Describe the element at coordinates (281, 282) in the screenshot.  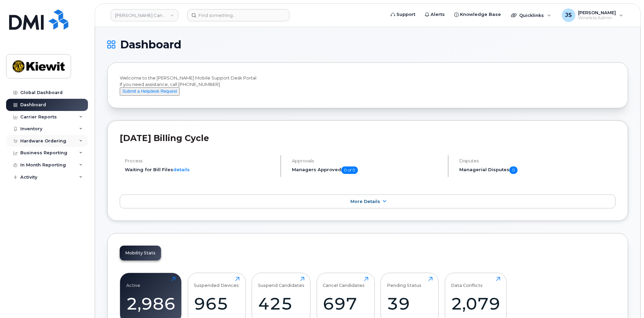
I see `div: Suspend Candidates` at that location.